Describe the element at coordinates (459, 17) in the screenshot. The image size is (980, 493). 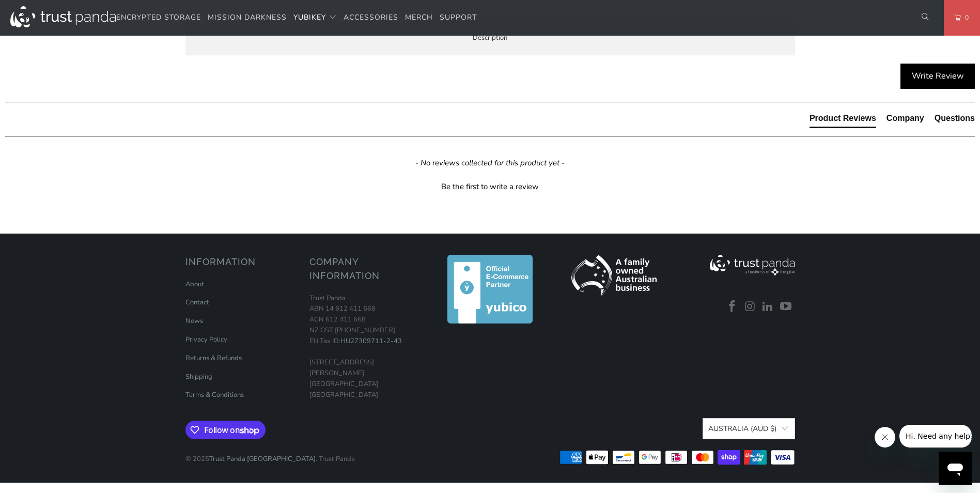
I see `span: Support` at that location.